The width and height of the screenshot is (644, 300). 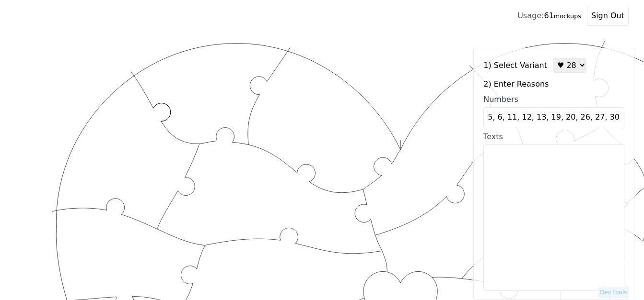 What do you see at coordinates (554, 218) in the screenshot?
I see `textarea: Texts` at bounding box center [554, 218].